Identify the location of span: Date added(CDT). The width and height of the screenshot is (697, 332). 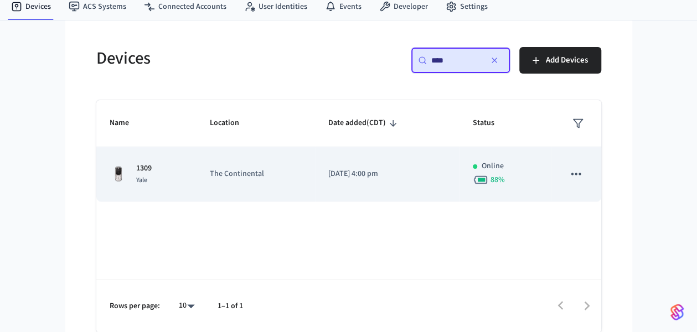
(364, 123).